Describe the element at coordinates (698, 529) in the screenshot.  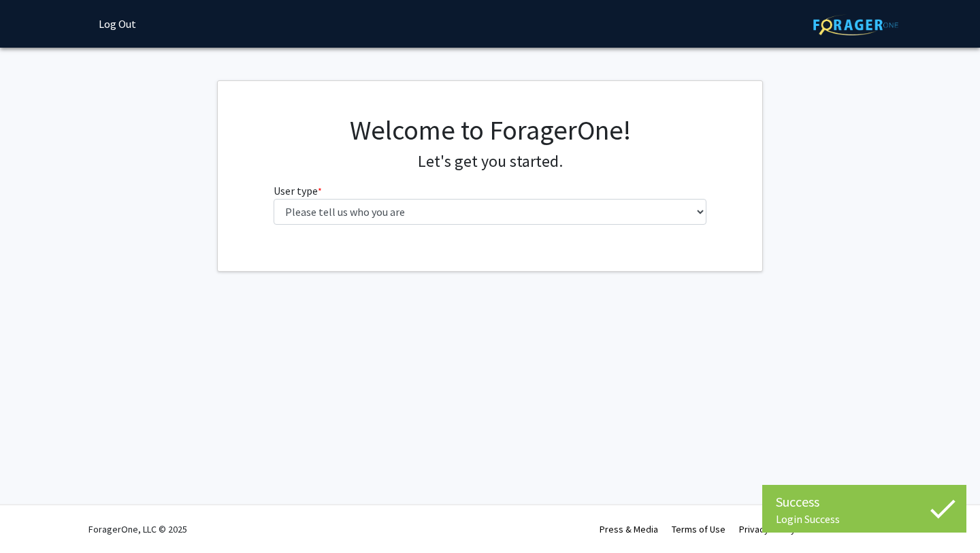
I see `a: Terms of Use` at that location.